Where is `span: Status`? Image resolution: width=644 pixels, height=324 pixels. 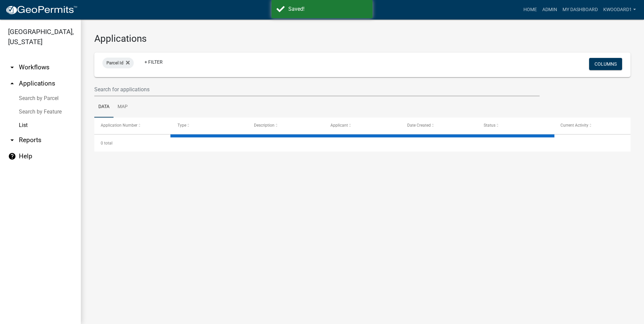 span: Status is located at coordinates (489, 125).